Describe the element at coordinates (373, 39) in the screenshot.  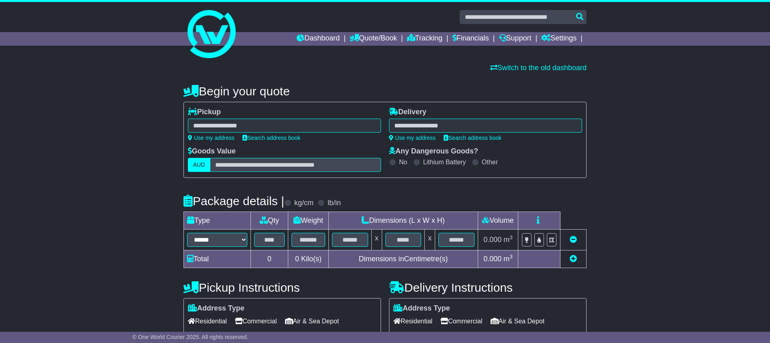
I see `a: Quote/Book` at that location.